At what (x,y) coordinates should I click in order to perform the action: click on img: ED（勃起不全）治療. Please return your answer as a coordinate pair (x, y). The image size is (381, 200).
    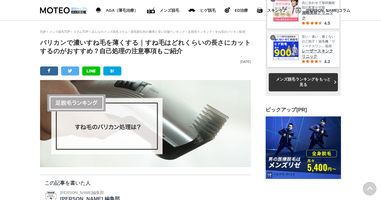
    Looking at the image, I should click on (151, 10).